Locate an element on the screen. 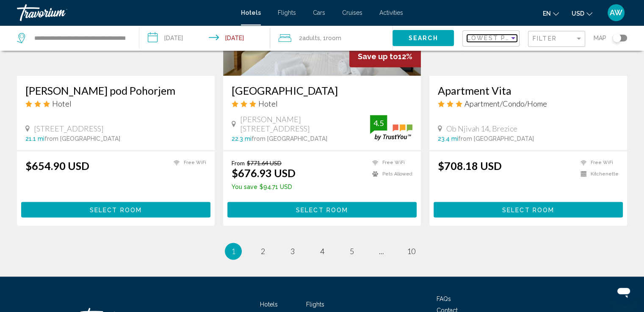  span: 4 is located at coordinates (322, 251).